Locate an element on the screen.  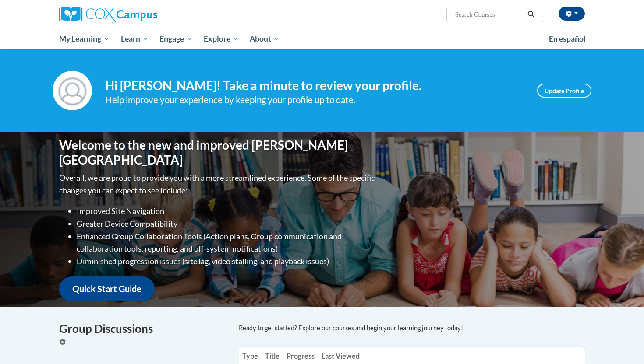
div: Help improve your experience by keeping your profile up to date. is located at coordinates (314, 100).